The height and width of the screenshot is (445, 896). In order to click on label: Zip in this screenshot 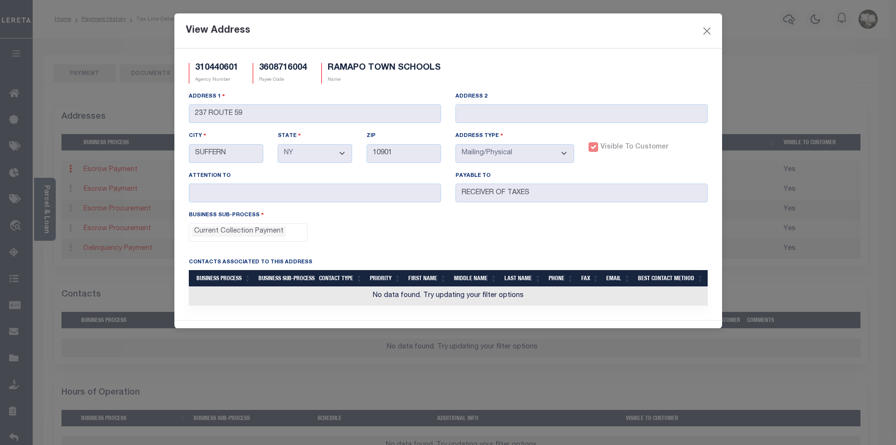, I will do `click(371, 136)`.